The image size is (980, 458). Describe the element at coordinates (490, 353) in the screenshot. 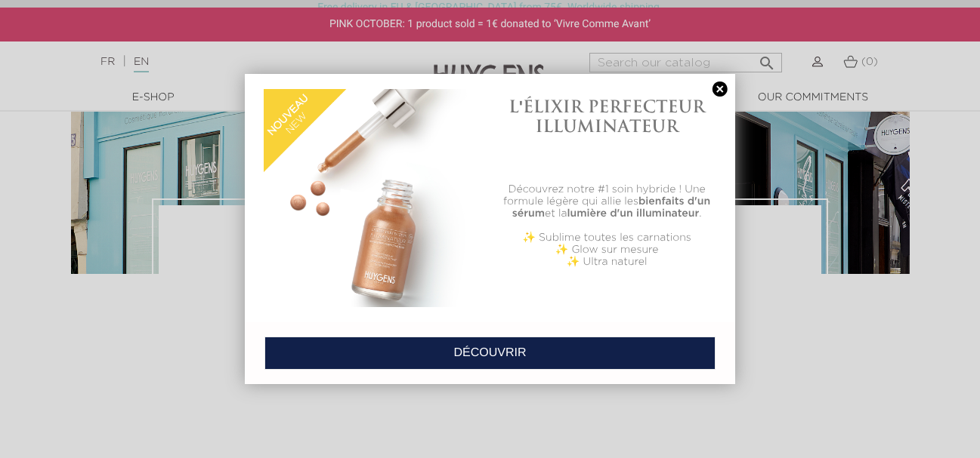

I see `a: DÉCOUVRIR` at that location.